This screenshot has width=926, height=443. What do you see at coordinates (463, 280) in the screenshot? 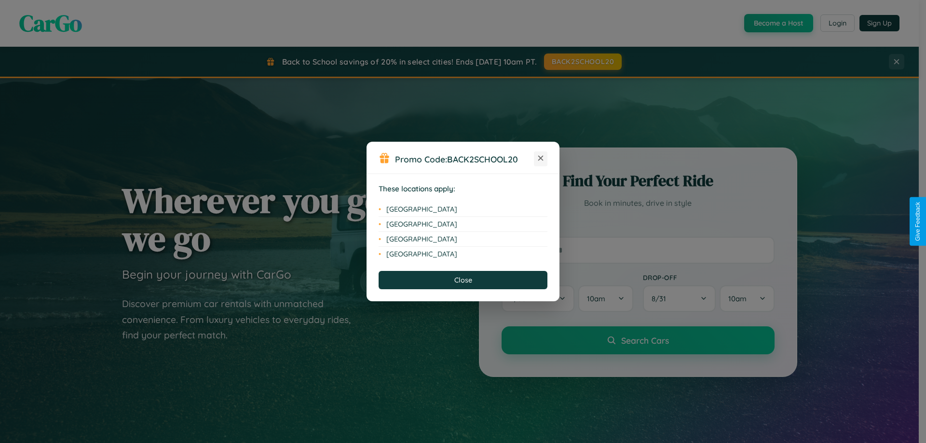
I see `button: Close` at bounding box center [463, 280].